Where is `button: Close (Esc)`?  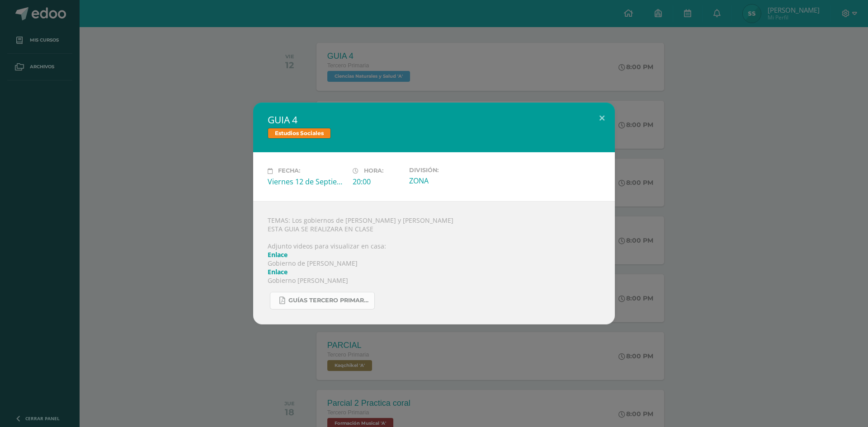 button: Close (Esc) is located at coordinates (602, 118).